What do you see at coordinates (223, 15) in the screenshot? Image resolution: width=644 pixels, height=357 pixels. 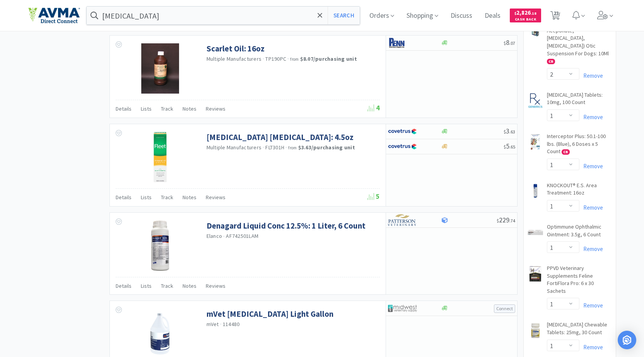 I see `input: Search by item, sku, manufacturer, ingredient, size...` at bounding box center [223, 15].